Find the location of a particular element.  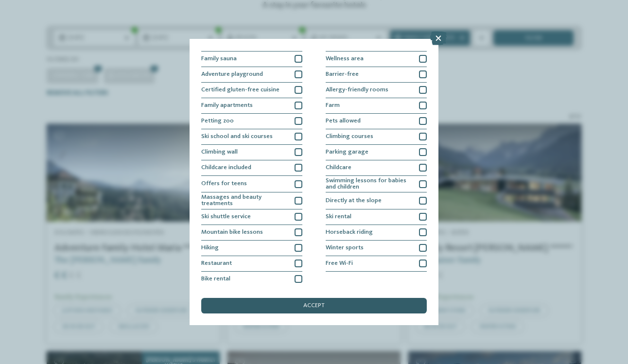

span: Massages and beauty treatments is located at coordinates (245, 201).